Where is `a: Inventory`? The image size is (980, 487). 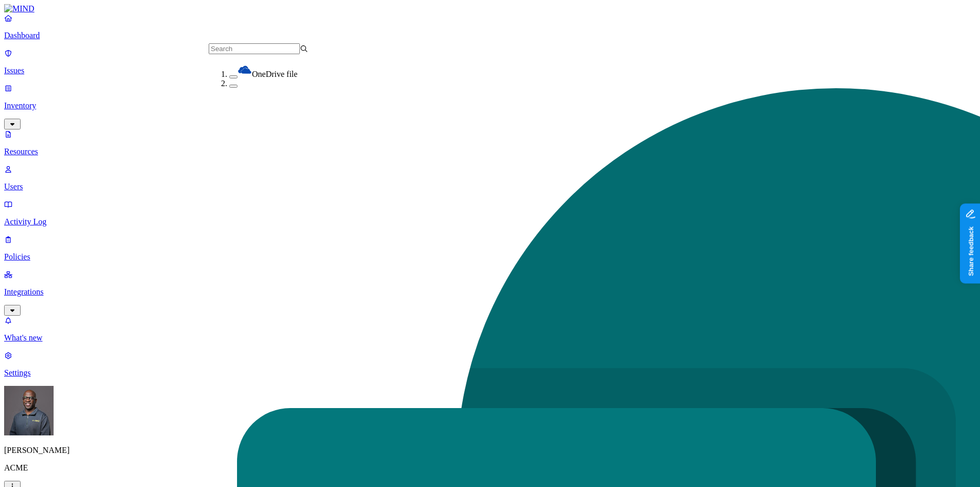
a: Inventory is located at coordinates (490, 106).